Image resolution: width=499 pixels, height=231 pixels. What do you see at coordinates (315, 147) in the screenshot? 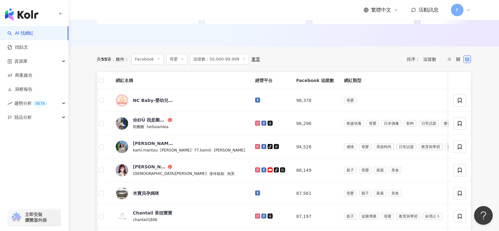
I see `td: 94,528` at bounding box center [315, 147].